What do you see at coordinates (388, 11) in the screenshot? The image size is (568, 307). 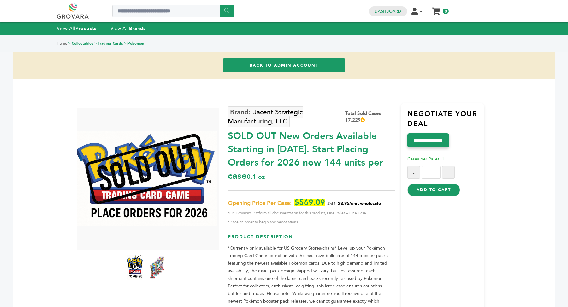 I see `a: Dashboard` at bounding box center [388, 11].